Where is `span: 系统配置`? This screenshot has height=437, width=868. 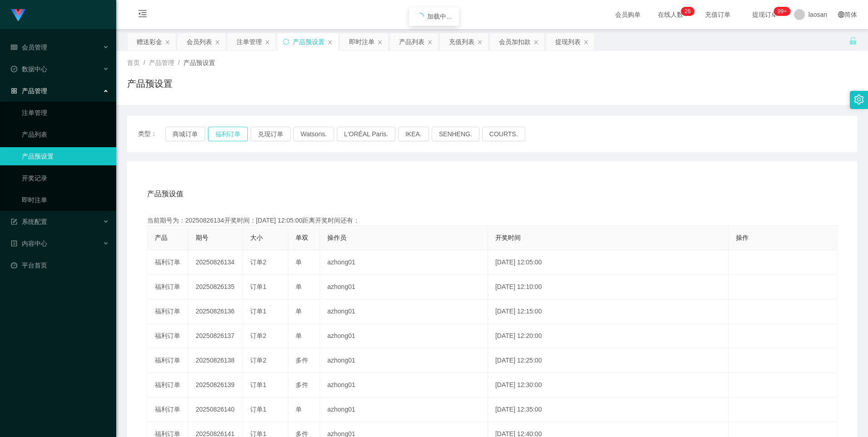
span: 系统配置 is located at coordinates (29, 221).